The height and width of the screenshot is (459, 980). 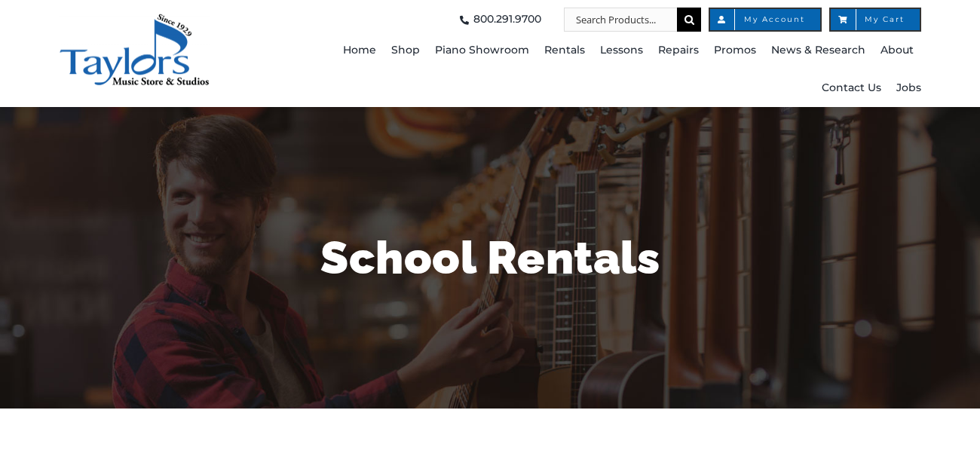 What do you see at coordinates (851, 88) in the screenshot?
I see `a: Contact Us` at bounding box center [851, 88].